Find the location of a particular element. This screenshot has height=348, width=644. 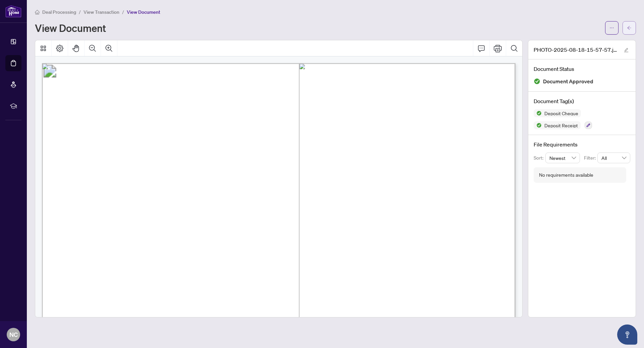

span: View Document is located at coordinates (144, 12).